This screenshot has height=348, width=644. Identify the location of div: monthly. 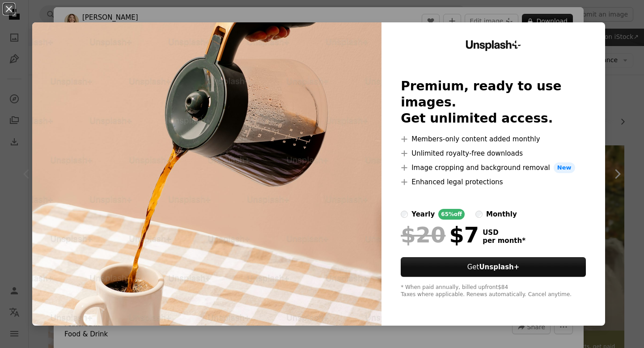
(502, 214).